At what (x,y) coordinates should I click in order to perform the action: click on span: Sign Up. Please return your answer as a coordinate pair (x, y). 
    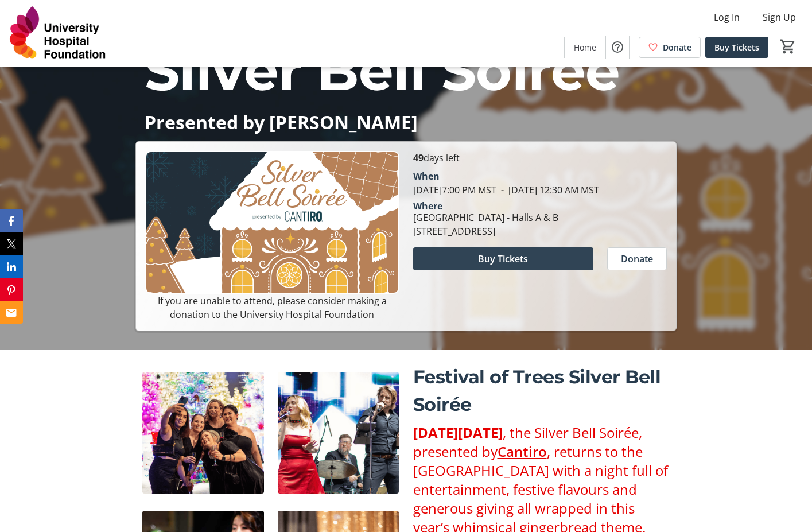
    Looking at the image, I should click on (779, 17).